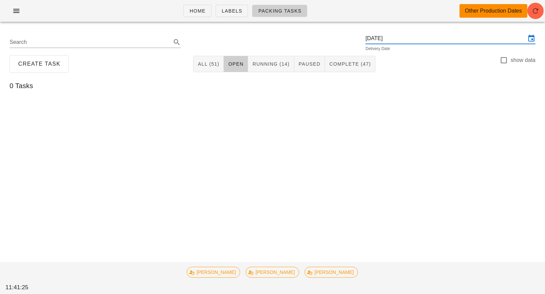  What do you see at coordinates (493, 11) in the screenshot?
I see `div: Other Production Dates` at bounding box center [493, 11].